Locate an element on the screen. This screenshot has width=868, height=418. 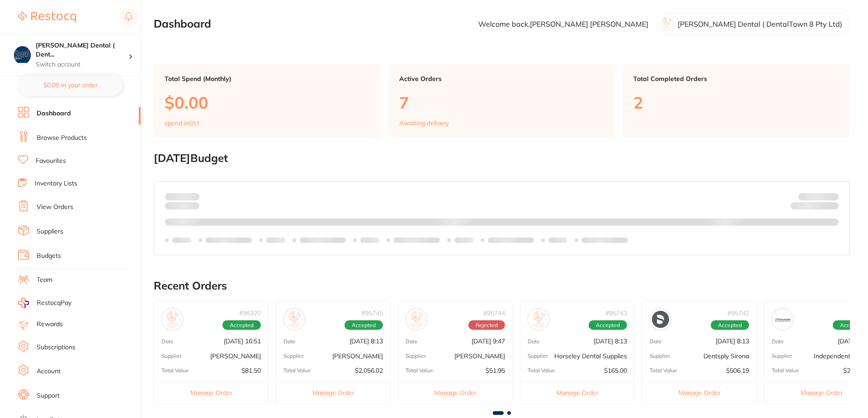
p: # 95745 is located at coordinates (372, 313).